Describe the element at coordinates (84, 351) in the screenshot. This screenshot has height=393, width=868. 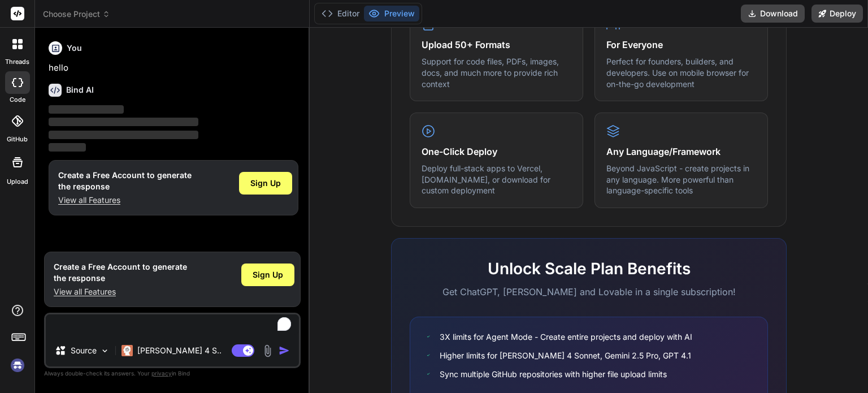
I see `p: Source` at that location.